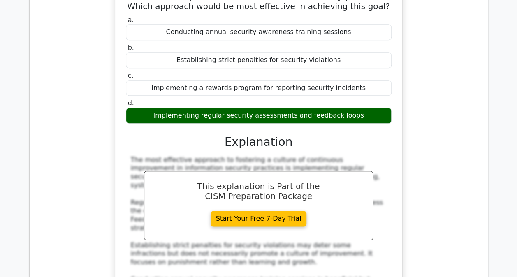 This screenshot has width=517, height=277. I want to click on span: c., so click(131, 75).